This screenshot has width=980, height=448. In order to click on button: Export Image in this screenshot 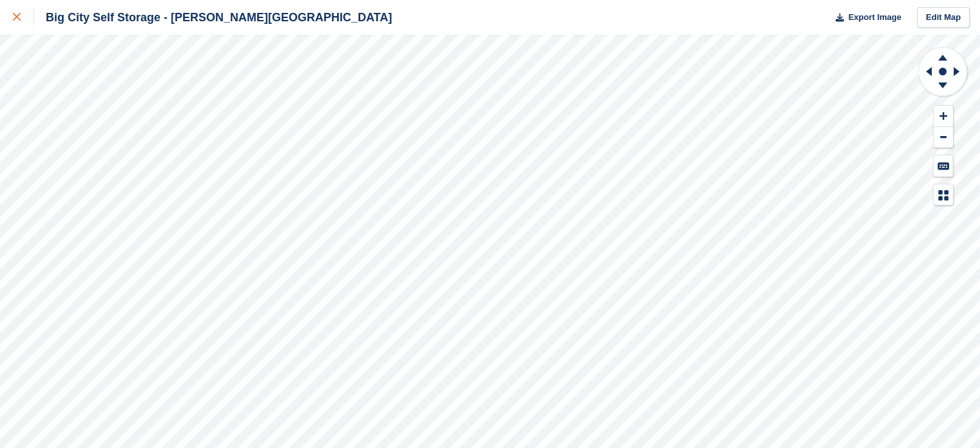, I will do `click(864, 17)`.